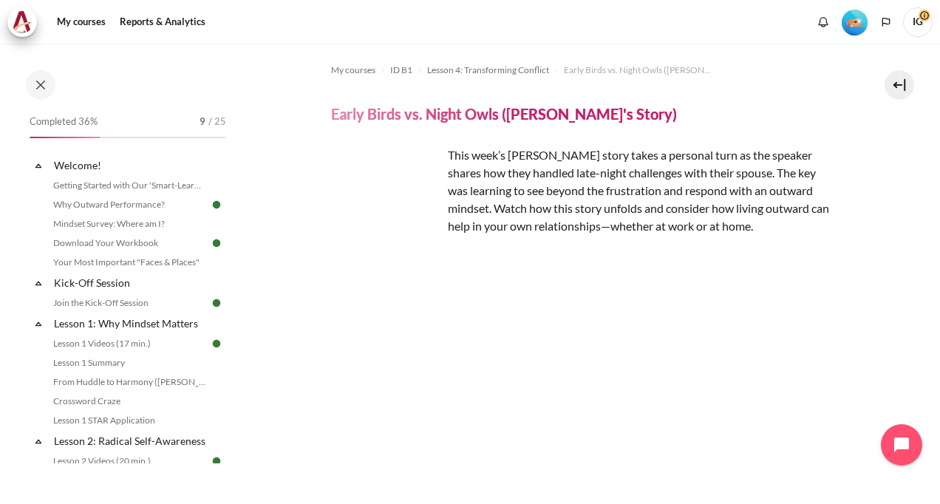 The width and height of the screenshot is (940, 504). What do you see at coordinates (854, 21) in the screenshot?
I see `div: Level #2` at bounding box center [854, 21].